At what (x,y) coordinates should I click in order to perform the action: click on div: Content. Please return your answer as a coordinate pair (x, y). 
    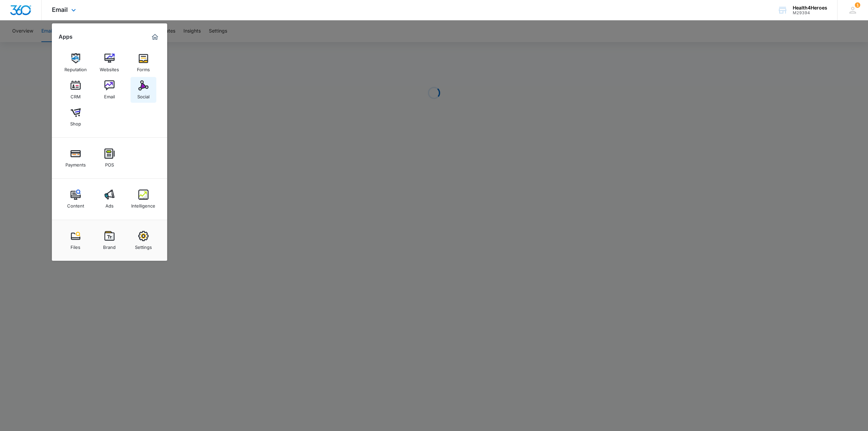
    Looking at the image, I should click on (75, 204).